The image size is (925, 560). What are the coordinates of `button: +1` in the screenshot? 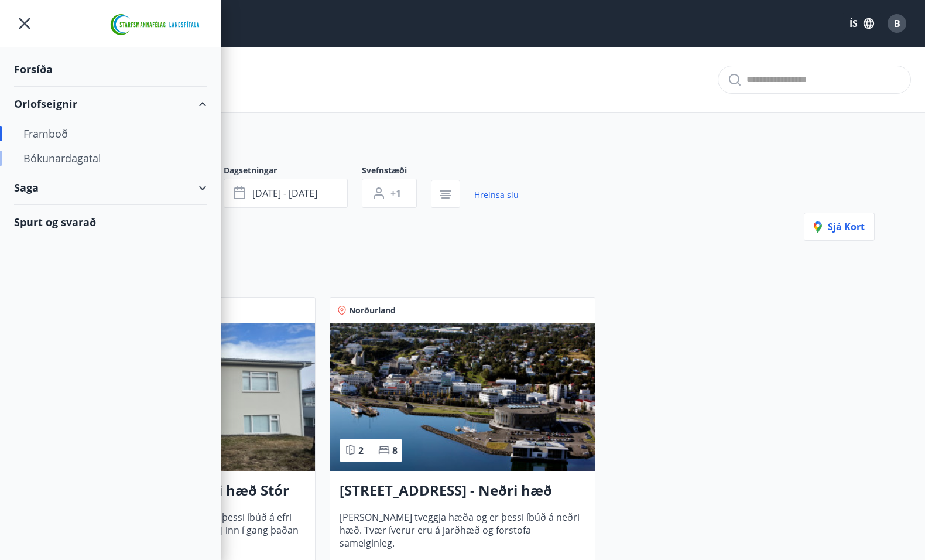 It's located at (389, 193).